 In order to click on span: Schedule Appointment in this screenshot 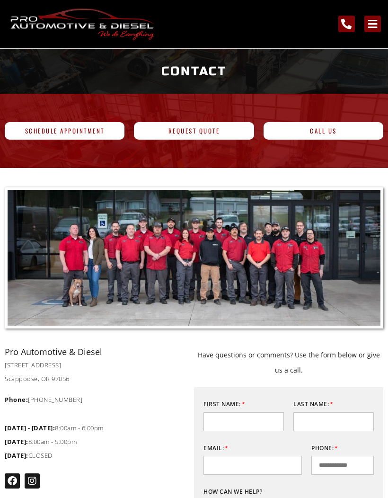, I will do `click(65, 131)`.